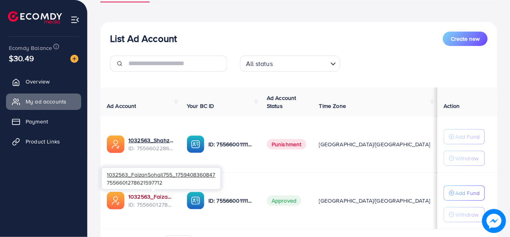  I want to click on span: ID: 7556602286076903425, so click(151, 148).